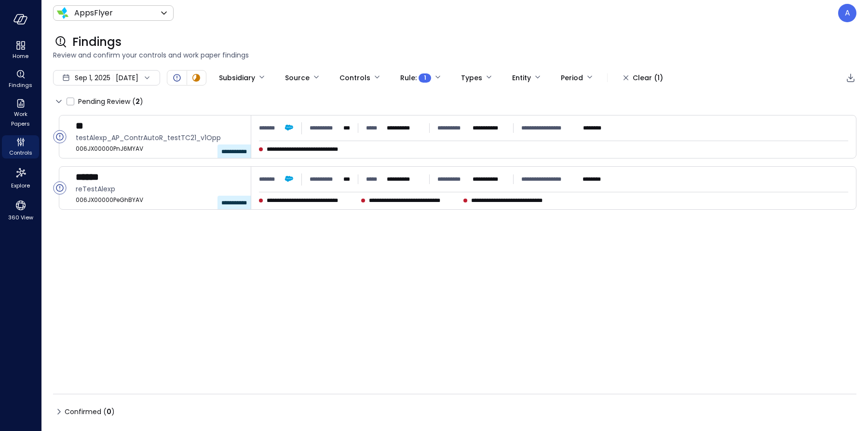 The width and height of the screenshot is (868, 431). I want to click on p: A, so click(848, 13).